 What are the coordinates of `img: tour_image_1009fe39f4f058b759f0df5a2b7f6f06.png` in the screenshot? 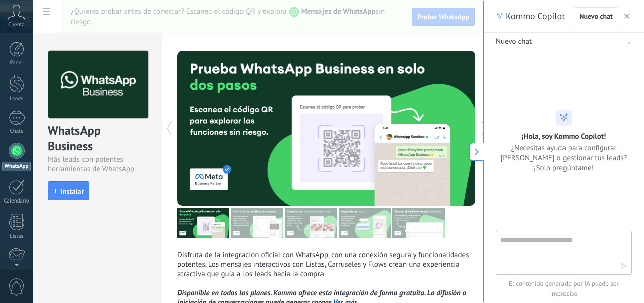 It's located at (311, 223).